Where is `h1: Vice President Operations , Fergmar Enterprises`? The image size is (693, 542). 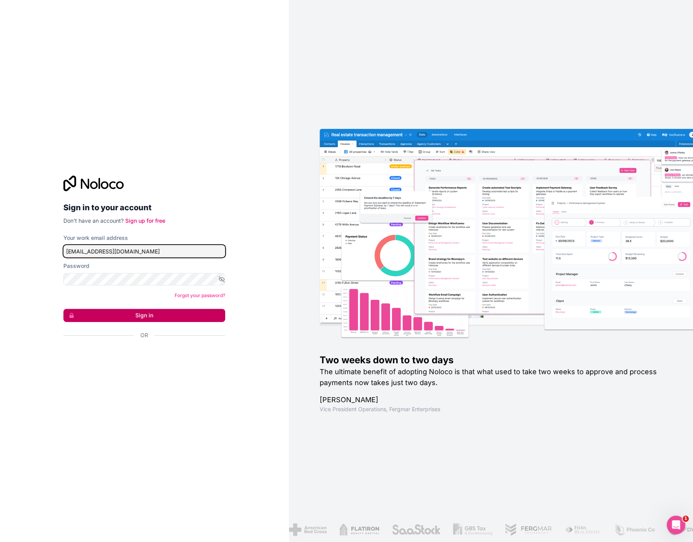
h1: Vice President Operations , Fergmar Enterprises is located at coordinates (494, 409).